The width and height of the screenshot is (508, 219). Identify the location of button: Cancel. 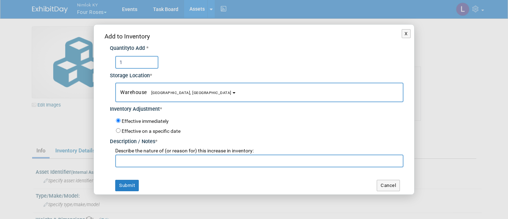
(388, 186).